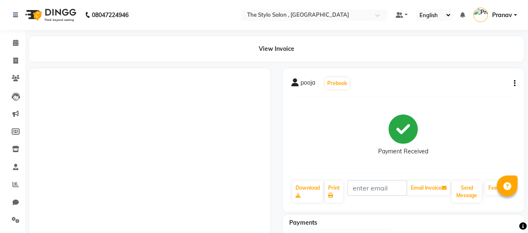 The height and width of the screenshot is (233, 528). Describe the element at coordinates (337, 83) in the screenshot. I see `button: Prebook` at that location.